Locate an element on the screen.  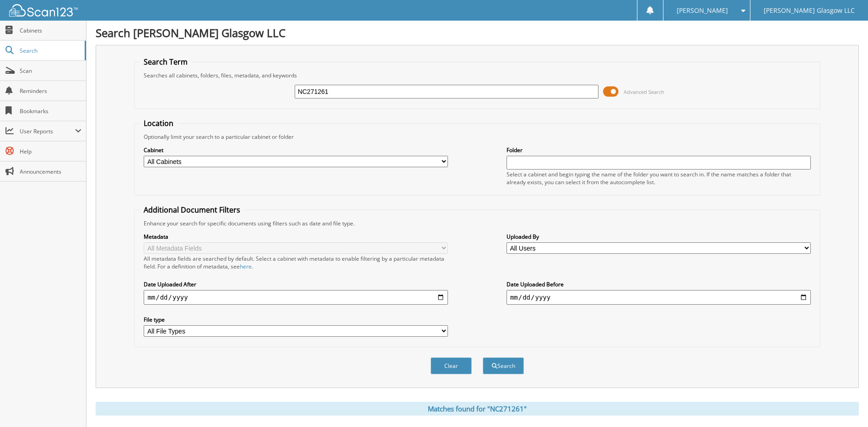
label: File type is located at coordinates (296, 319).